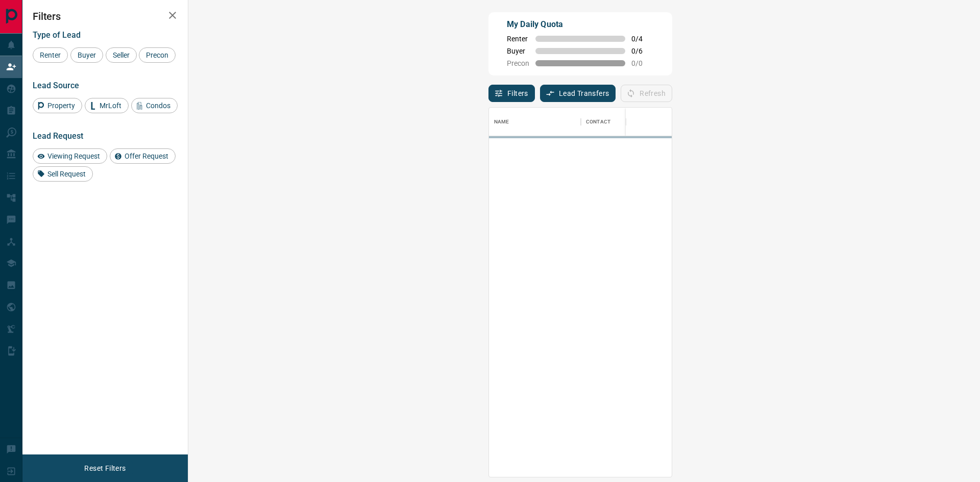 The image size is (980, 482). I want to click on div: Condos, so click(154, 105).